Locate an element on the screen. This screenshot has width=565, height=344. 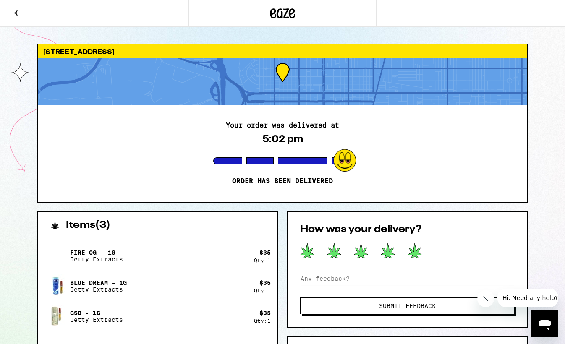
input: Any feedback? is located at coordinates (407, 279).